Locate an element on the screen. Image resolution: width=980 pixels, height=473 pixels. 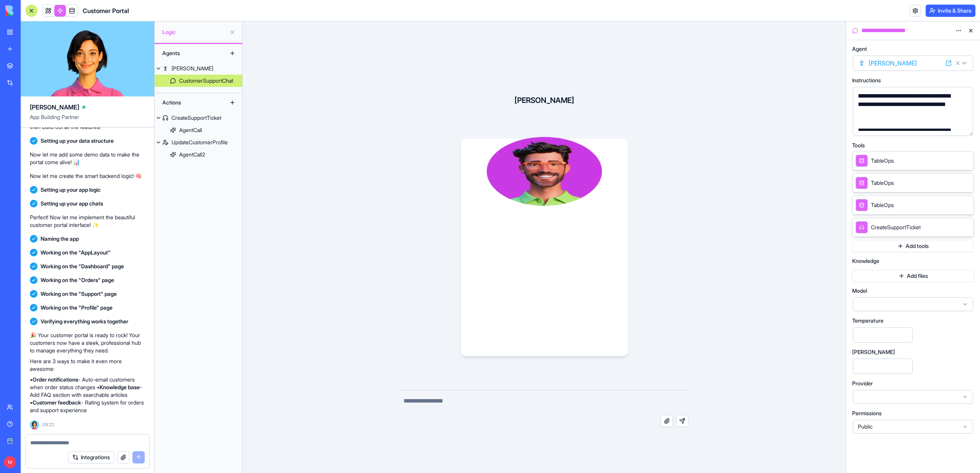
a: AgentCall2 is located at coordinates (199, 155).